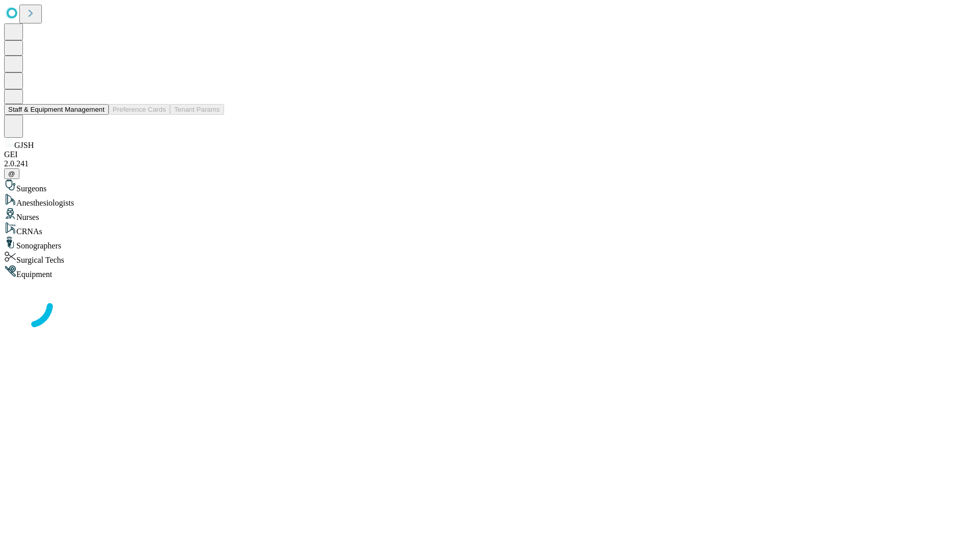  Describe the element at coordinates (490, 200) in the screenshot. I see `div: Anesthesiologists` at that location.